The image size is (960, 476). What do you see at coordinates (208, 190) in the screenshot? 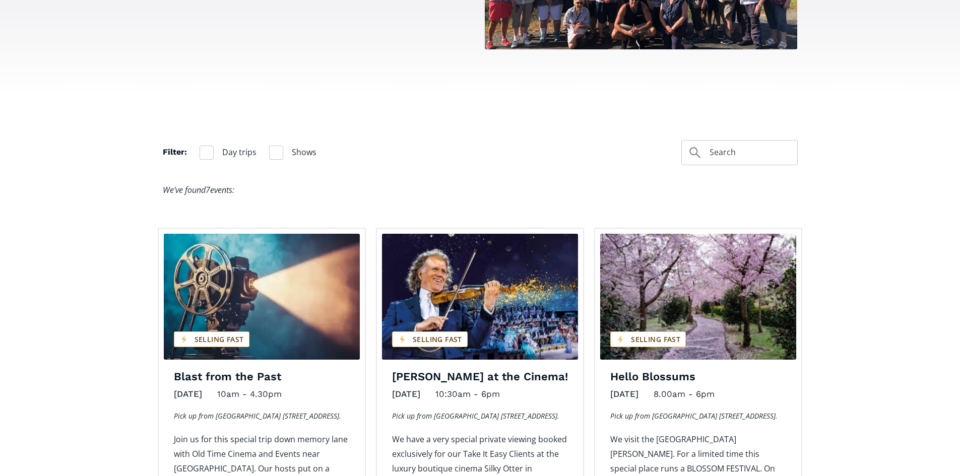
I see `span: 7` at bounding box center [208, 190].